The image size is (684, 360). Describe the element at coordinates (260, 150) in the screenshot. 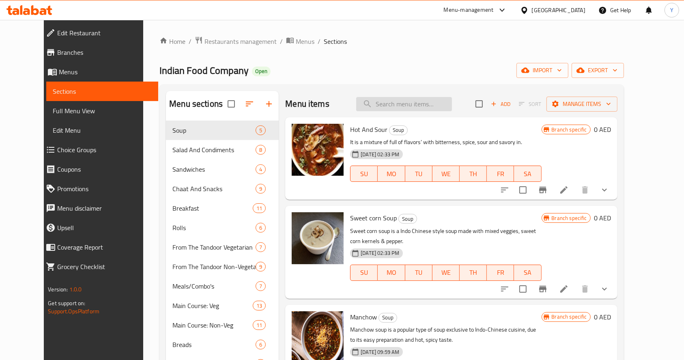

I see `span: 8` at that location.